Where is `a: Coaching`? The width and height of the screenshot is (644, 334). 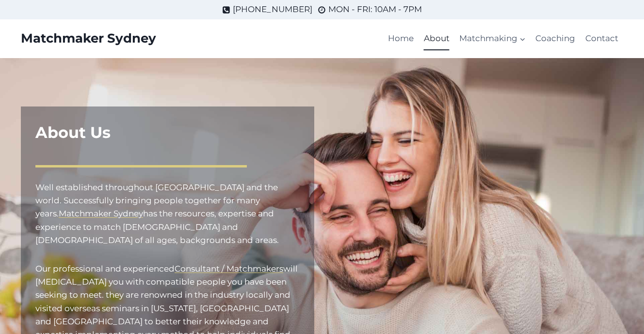 a: Coaching is located at coordinates (555, 39).